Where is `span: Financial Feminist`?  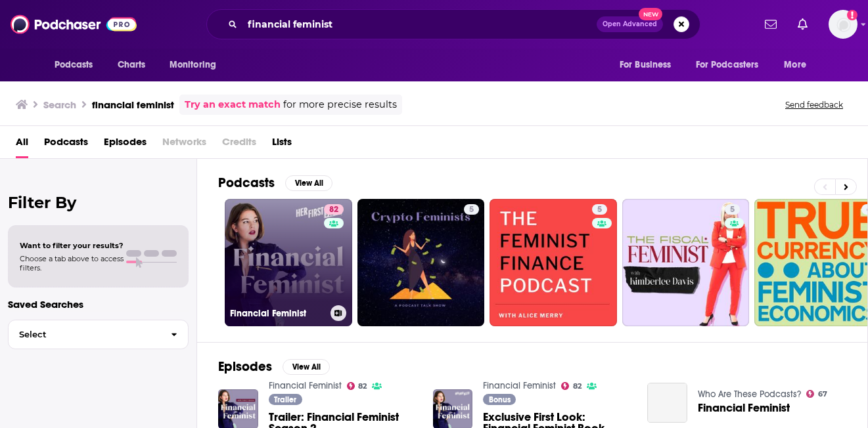 span: Financial Feminist is located at coordinates (744, 408).